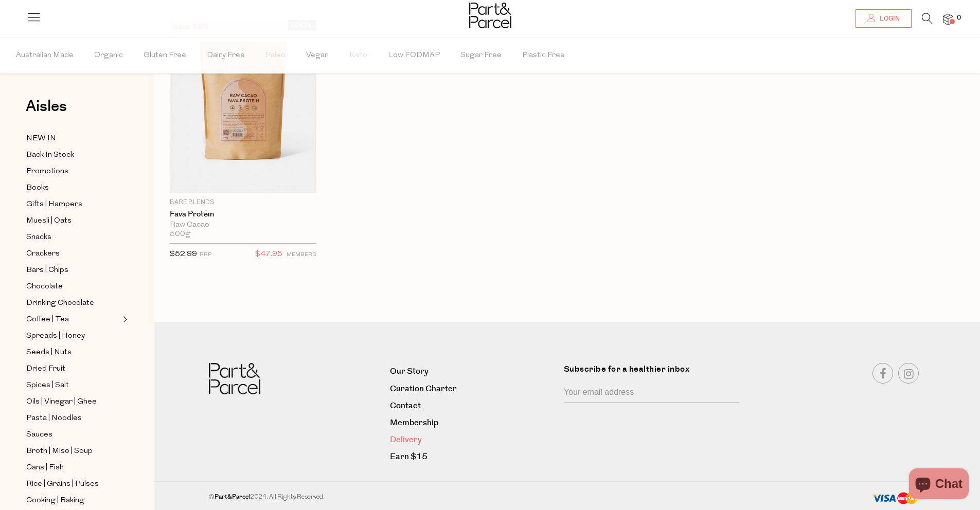 This screenshot has height=510, width=980. I want to click on a: Oils | Vinegar | Ghee, so click(73, 402).